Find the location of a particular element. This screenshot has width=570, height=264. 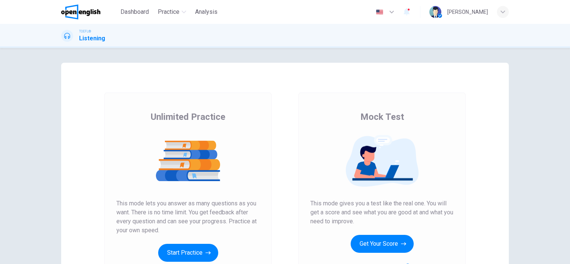

button: Analysis is located at coordinates (206, 12).